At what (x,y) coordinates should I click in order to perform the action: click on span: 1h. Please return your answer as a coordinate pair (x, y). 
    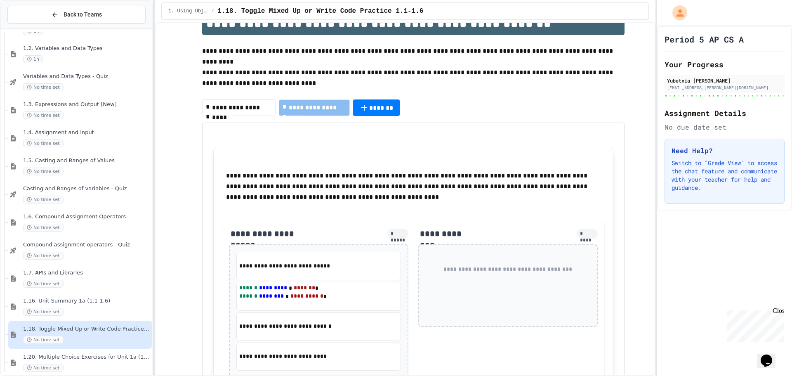
    Looking at the image, I should click on (33, 59).